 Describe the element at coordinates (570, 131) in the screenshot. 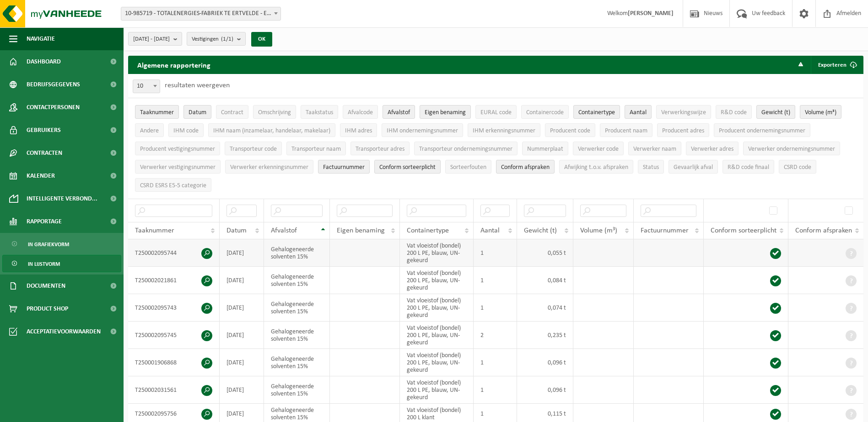

I see `span: Producent code` at that location.